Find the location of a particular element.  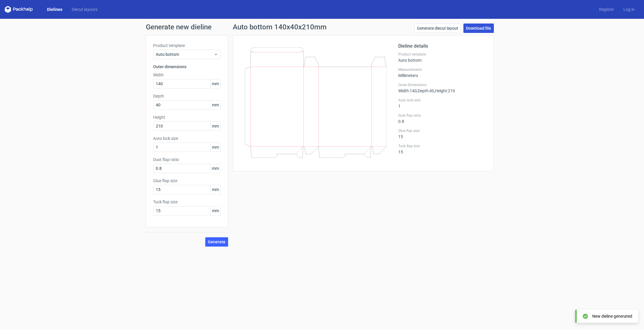

span: , Height : 210 is located at coordinates (445, 91).